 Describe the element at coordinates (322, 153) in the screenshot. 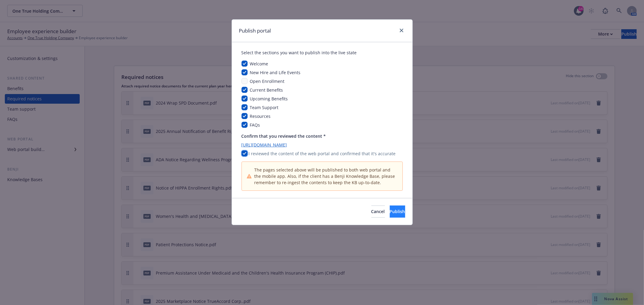

I see `p: I reviewed the content of the web portal and confirmed that it's accurate` at that location.